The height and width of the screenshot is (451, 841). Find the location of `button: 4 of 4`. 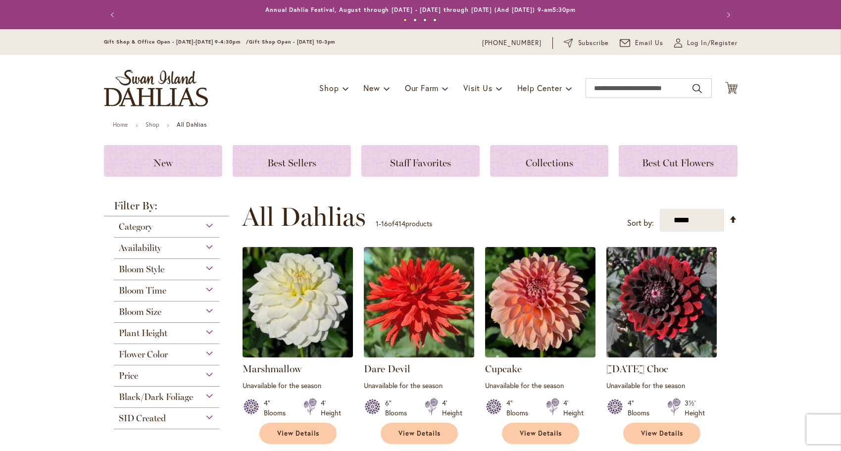

button: 4 of 4 is located at coordinates (434, 20).